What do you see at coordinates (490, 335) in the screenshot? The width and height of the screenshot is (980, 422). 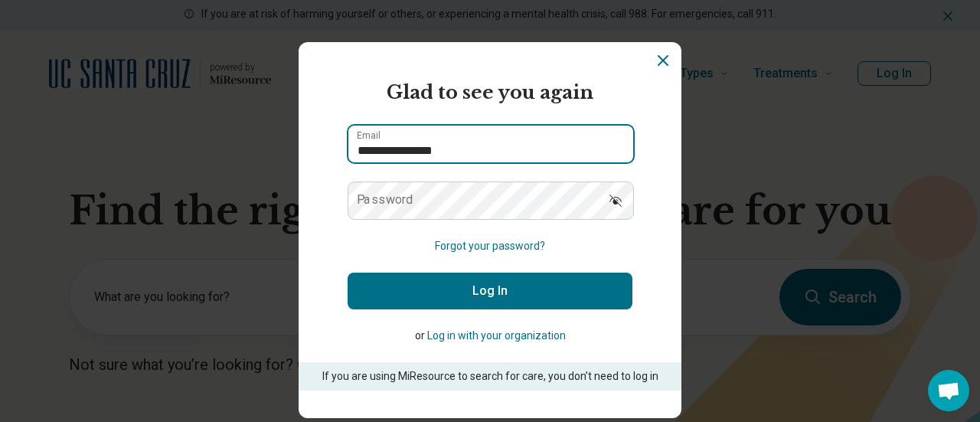 I see `p: or` at bounding box center [490, 335].